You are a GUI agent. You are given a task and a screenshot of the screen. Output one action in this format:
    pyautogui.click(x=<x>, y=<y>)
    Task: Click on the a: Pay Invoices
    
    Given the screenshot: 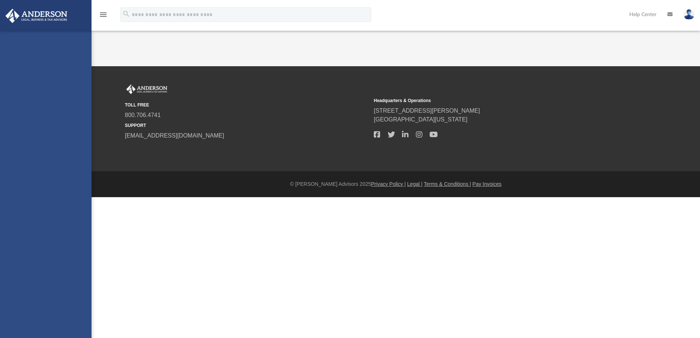 What is the action you would take?
    pyautogui.click(x=487, y=184)
    